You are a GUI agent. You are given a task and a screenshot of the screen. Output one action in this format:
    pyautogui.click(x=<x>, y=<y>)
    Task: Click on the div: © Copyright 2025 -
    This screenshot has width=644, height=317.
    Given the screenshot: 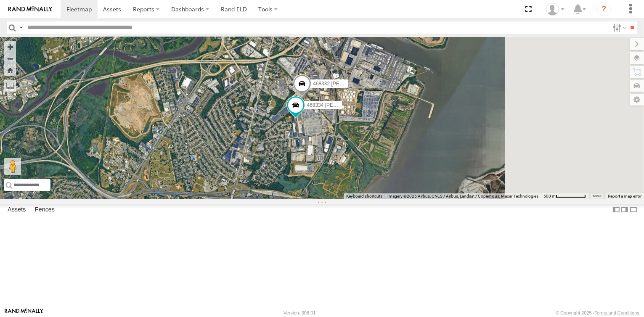 What is the action you would take?
    pyautogui.click(x=597, y=313)
    